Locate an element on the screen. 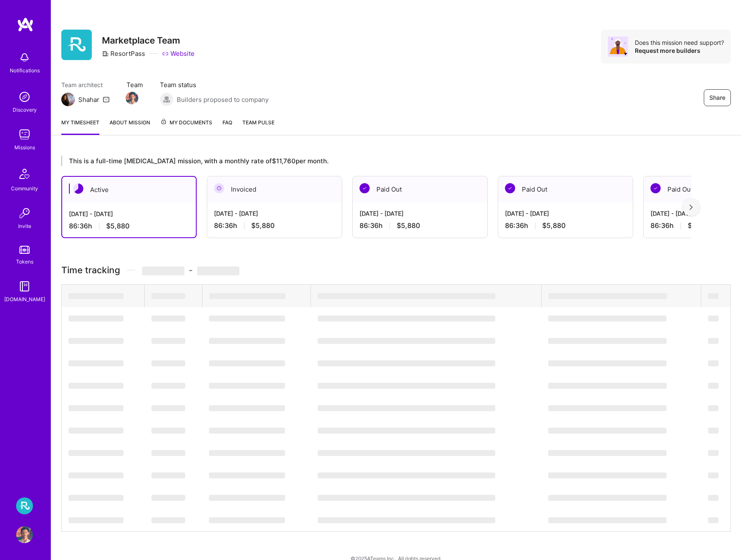 This screenshot has width=741, height=560. span: My Documents is located at coordinates (186, 122).